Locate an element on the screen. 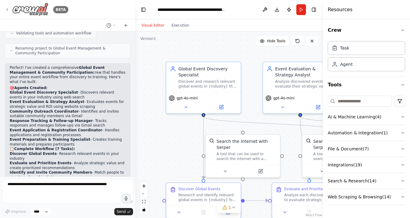 This screenshot has width=410, height=218. div: Research and identify relevant global events in {industry} for the upcoming {time_period}. Focus ... is located at coordinates (208, 198).